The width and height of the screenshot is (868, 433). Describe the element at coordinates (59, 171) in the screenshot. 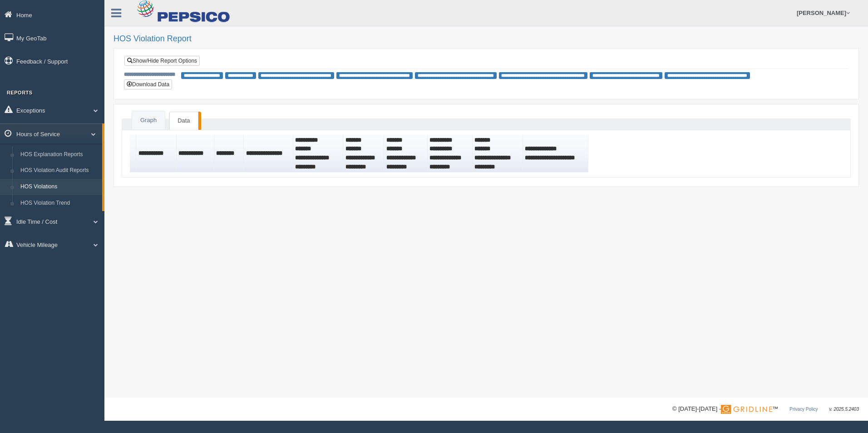

I see `a: HOS Violation Audit Reports` at that location.